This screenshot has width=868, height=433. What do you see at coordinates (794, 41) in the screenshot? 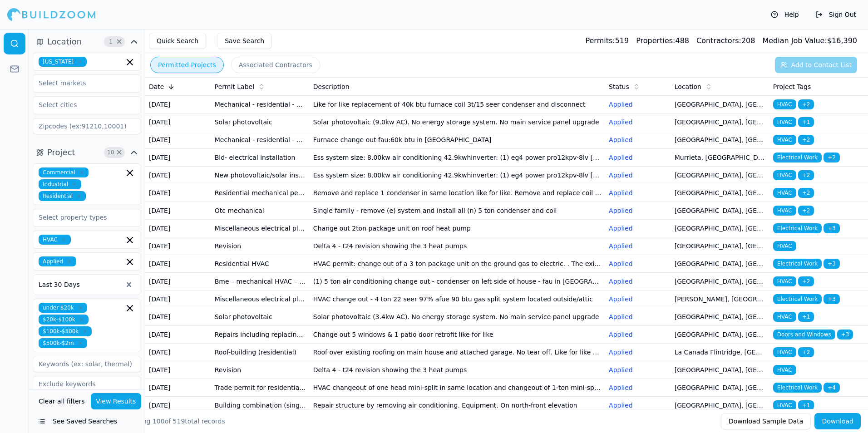
I see `span: Median Job Value:` at bounding box center [794, 41].